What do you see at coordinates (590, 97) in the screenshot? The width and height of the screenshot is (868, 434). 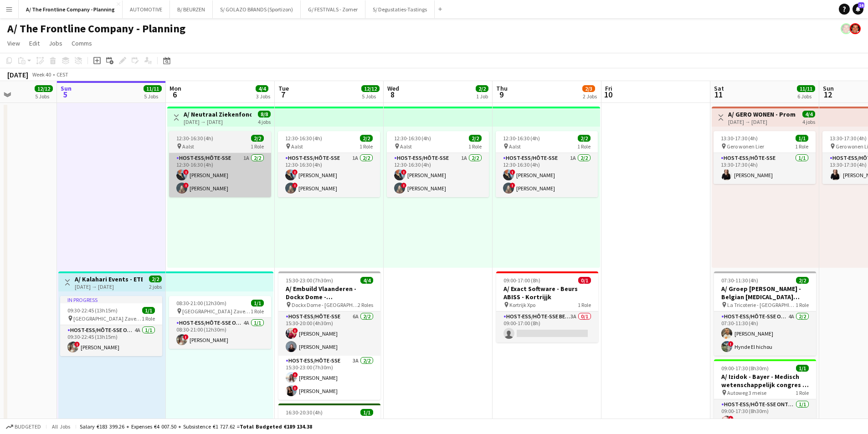 I see `div: 2 Jobs` at bounding box center [590, 97].